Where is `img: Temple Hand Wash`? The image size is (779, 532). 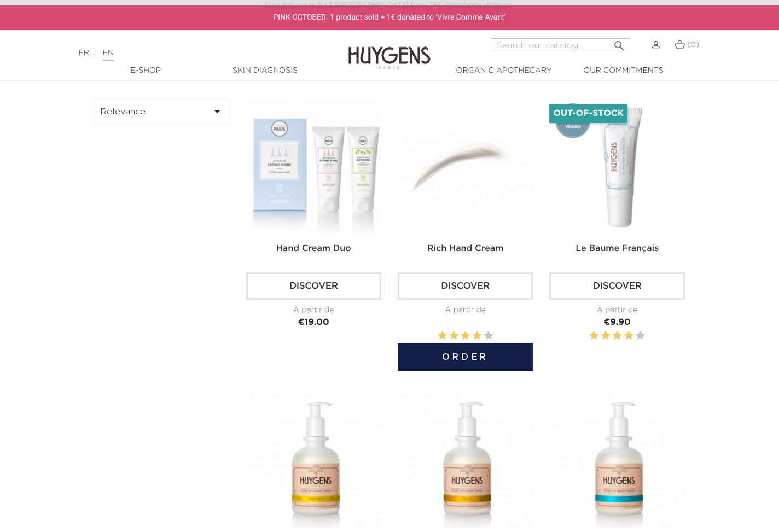 img: Temple Hand Wash is located at coordinates (619, 460).